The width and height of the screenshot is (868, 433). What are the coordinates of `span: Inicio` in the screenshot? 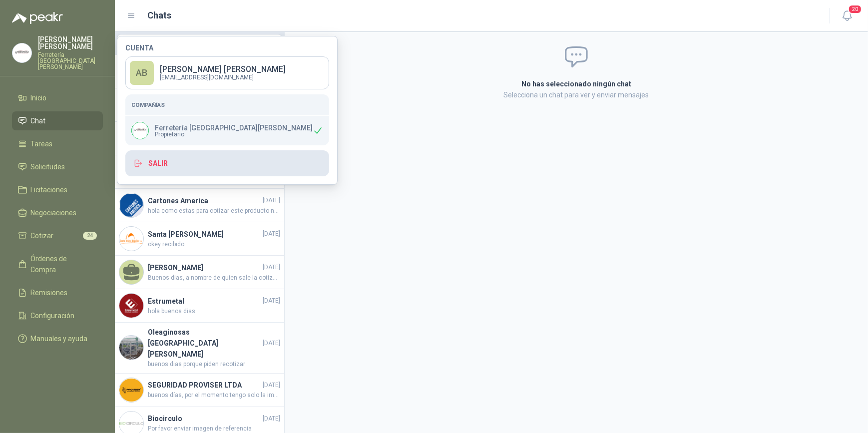 It's located at (39, 98).